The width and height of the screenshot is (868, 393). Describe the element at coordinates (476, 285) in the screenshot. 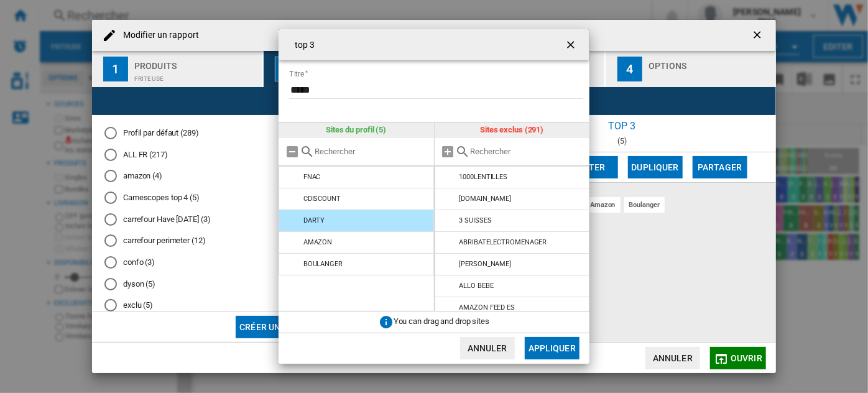

I see `div: ALLO BEBE` at that location.